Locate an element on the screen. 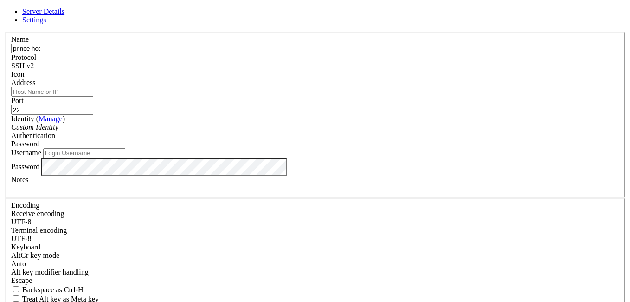 This screenshot has width=630, height=302. a: Settings is located at coordinates (34, 19).